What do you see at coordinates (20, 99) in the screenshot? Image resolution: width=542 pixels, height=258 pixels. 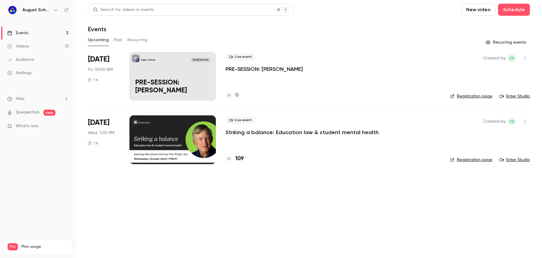 I see `span: Help` at bounding box center [20, 99].